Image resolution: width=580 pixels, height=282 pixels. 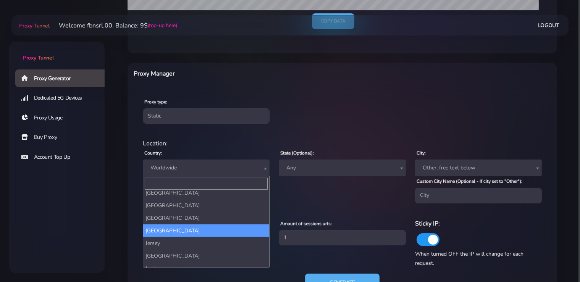 I want to click on a: Account Top Up, so click(x=63, y=157).